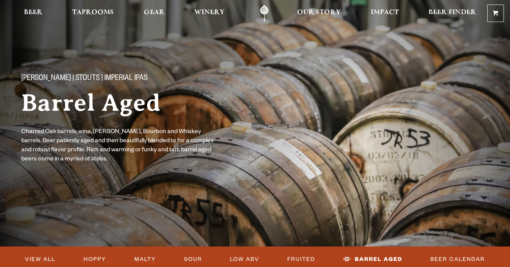  What do you see at coordinates (385, 13) in the screenshot?
I see `a: Impact` at bounding box center [385, 13].